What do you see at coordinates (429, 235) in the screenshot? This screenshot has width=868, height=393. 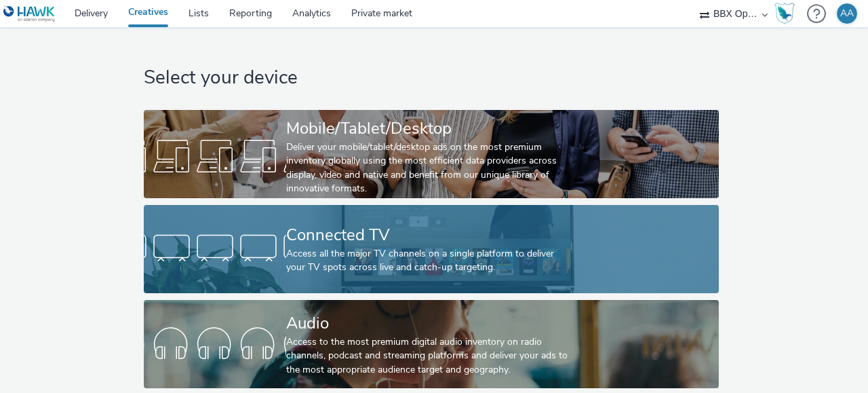 I see `div: Connected TV` at bounding box center [429, 235].